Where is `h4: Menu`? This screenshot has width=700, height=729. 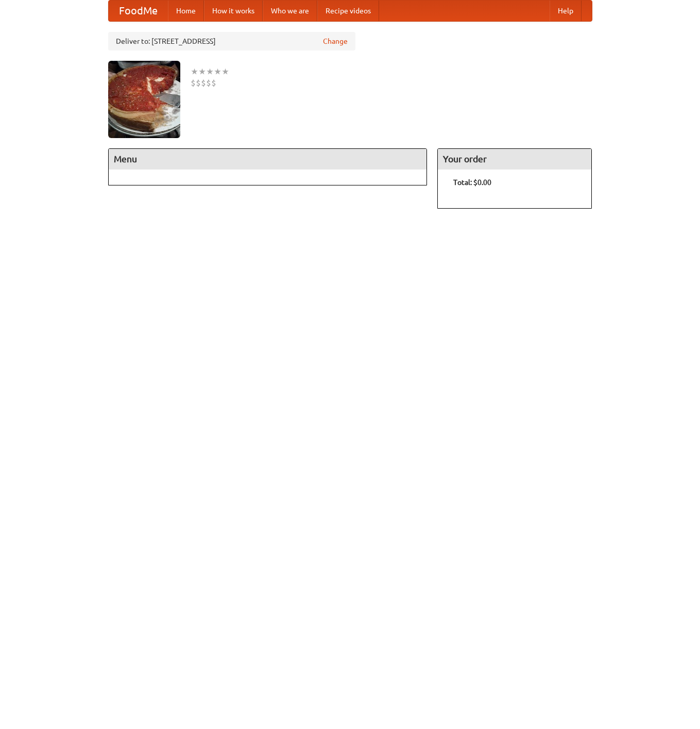
h4: Menu is located at coordinates (268, 159).